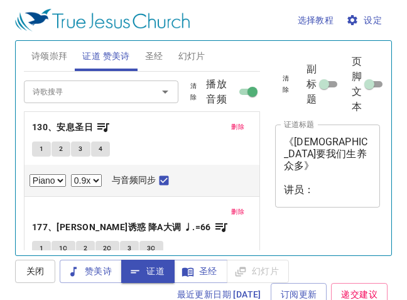  What do you see at coordinates (221, 92) in the screenshot?
I see `span: 播放音频` at bounding box center [221, 92].